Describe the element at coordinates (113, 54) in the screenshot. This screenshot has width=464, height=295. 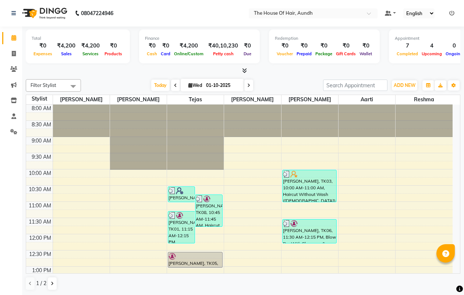
I see `span: Products` at that location.